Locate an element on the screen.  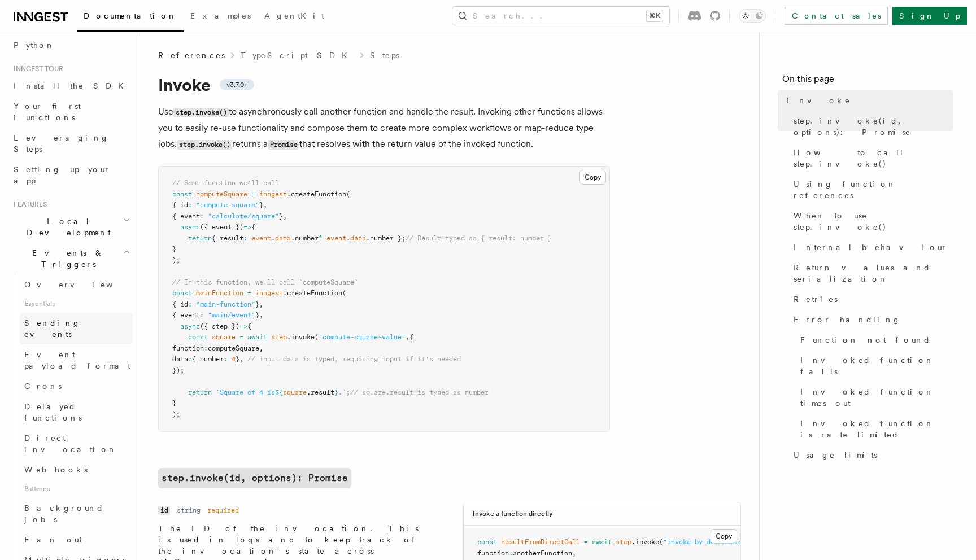
a: Invoked function times out is located at coordinates (874, 397).